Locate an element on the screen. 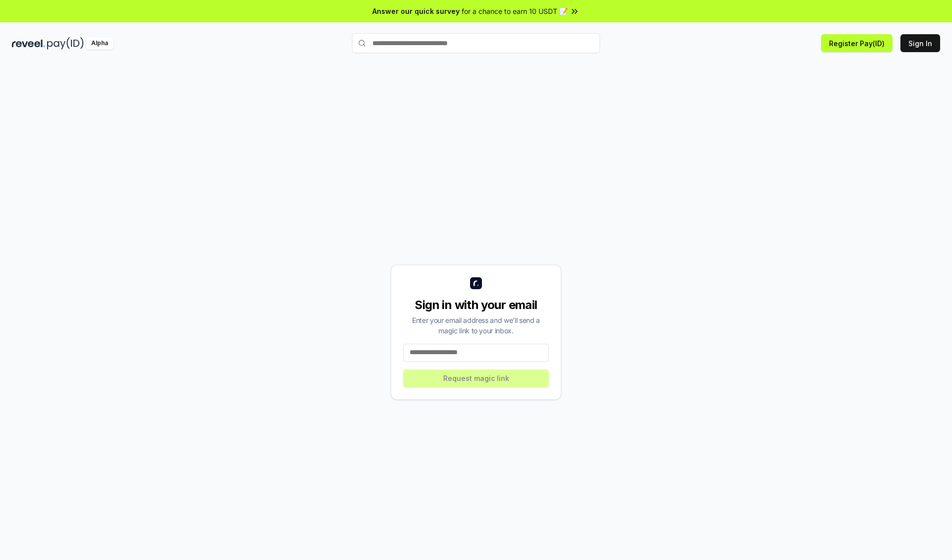 Image resolution: width=952 pixels, height=560 pixels. button: Sign In is located at coordinates (921, 43).